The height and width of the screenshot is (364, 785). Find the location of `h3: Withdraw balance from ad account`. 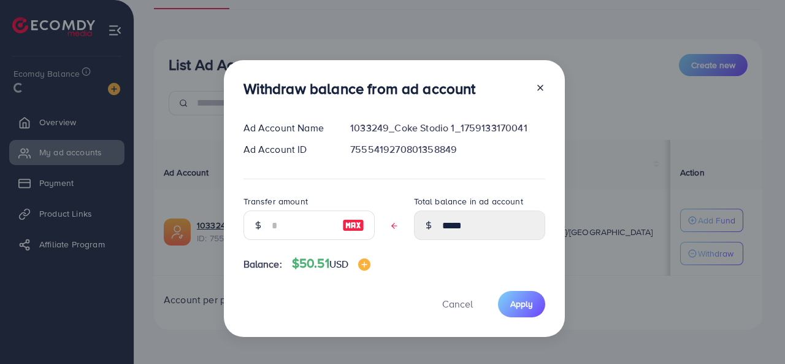

h3: Withdraw balance from ad account is located at coordinates (359, 88).